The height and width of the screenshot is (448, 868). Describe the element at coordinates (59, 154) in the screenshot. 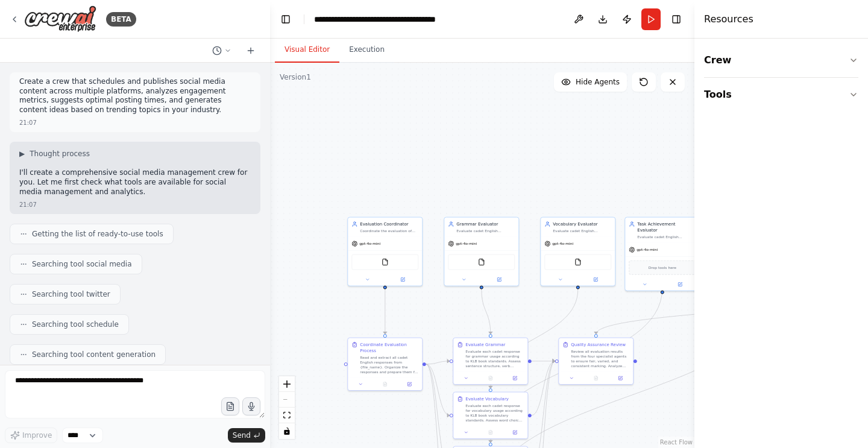

I see `span: Thought process` at that location.